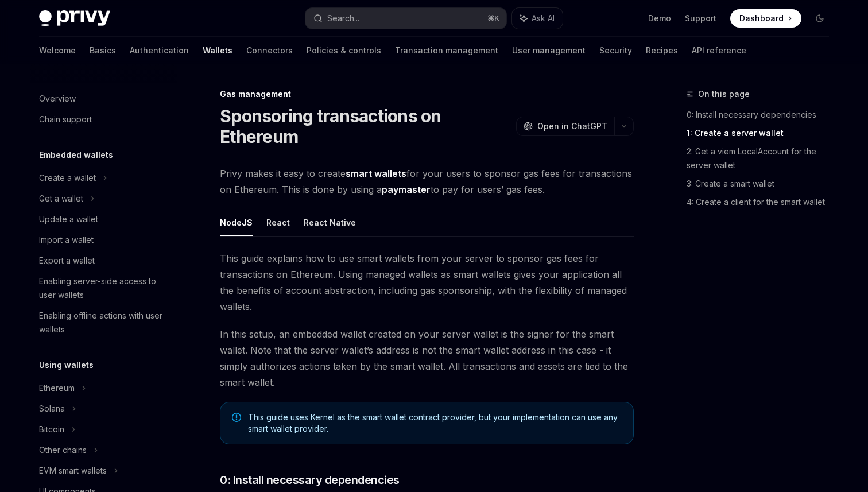 This screenshot has height=492, width=868. Describe the element at coordinates (427, 359) in the screenshot. I see `span: In this setup, an embedded wallet created on your server wallet is the signer for the smart walle...` at that location.